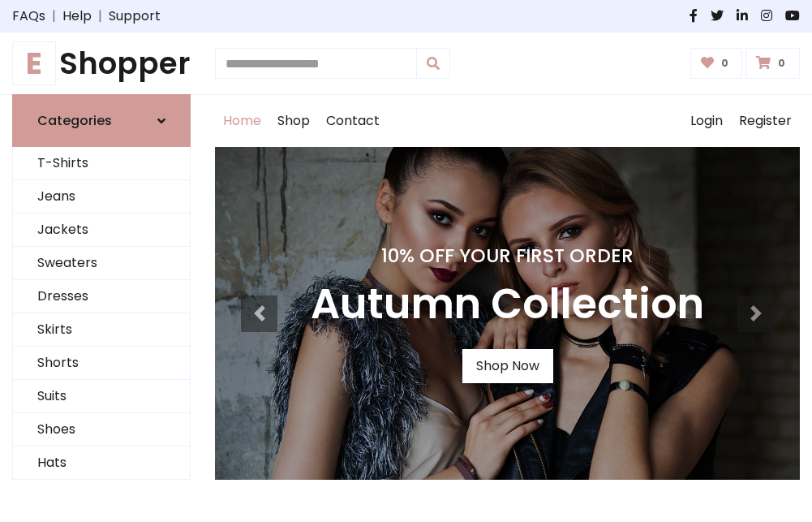 This screenshot has height=522, width=812. What do you see at coordinates (101, 396) in the screenshot?
I see `a: Suits` at bounding box center [101, 396].